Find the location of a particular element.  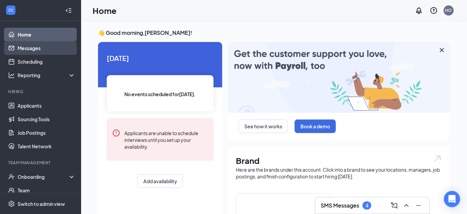

a: Messages is located at coordinates (46, 48).